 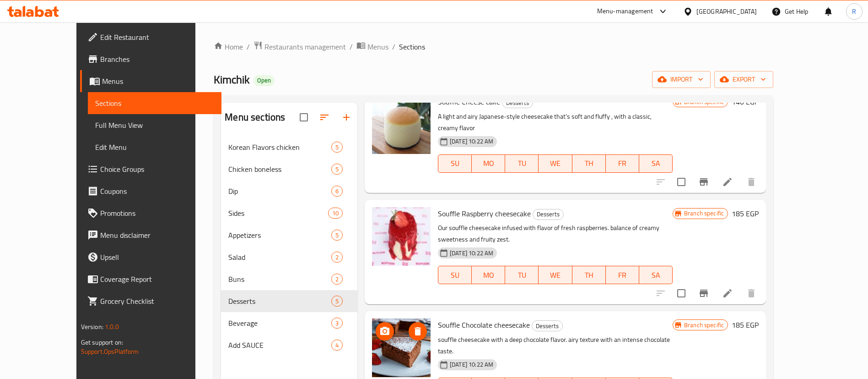 I want to click on button: MO, so click(x=488, y=275).